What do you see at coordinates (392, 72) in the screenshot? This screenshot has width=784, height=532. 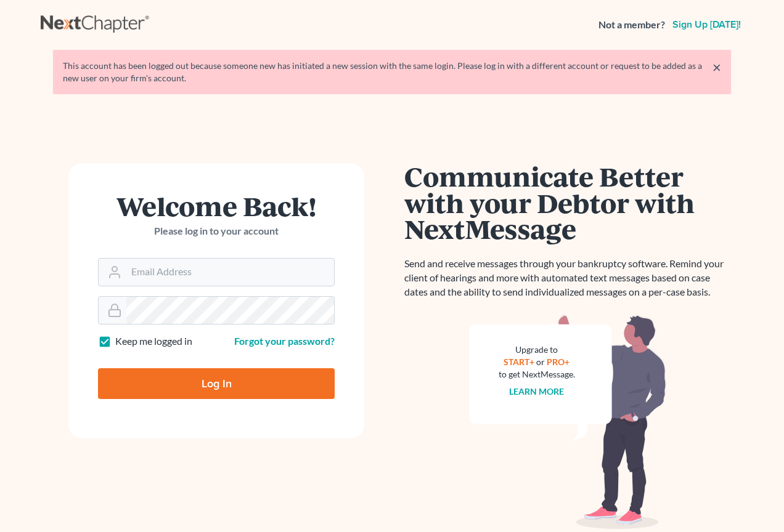 I see `div: This account has been logged out because someone new has initiated a new session with the same lo...` at bounding box center [392, 72].